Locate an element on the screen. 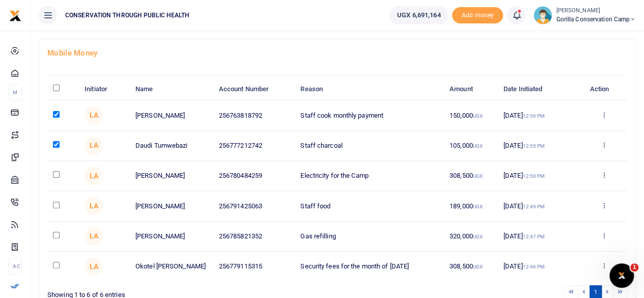 This screenshot has height=298, width=644. small: 12:50 PM is located at coordinates (534, 175).